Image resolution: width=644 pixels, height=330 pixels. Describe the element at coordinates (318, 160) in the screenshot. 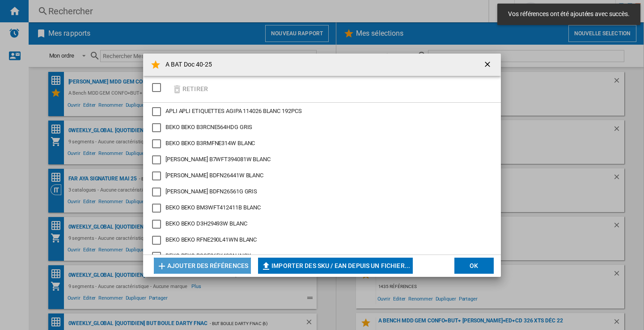

I see `md-checkbox: BEKO B7WFT394081W BLANC` at that location.